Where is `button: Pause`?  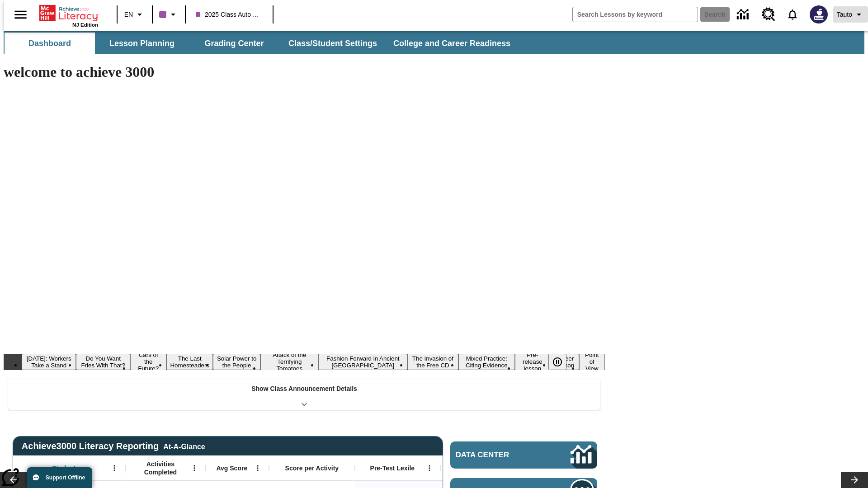
button: Pause is located at coordinates (557, 362).